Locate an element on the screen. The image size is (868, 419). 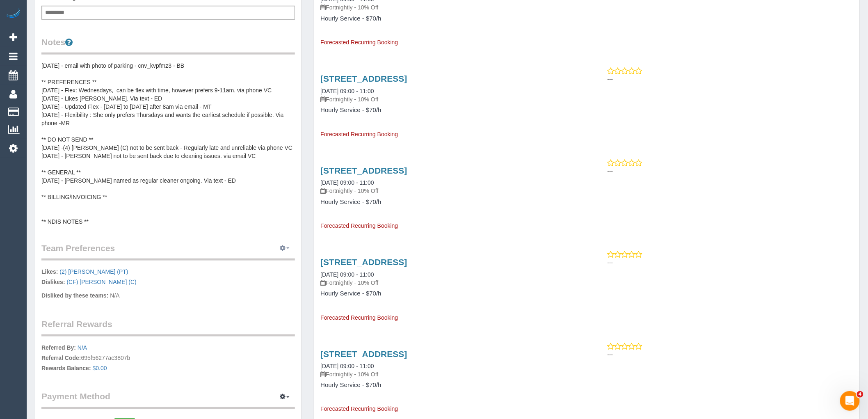
legend: Notes is located at coordinates (169, 45).